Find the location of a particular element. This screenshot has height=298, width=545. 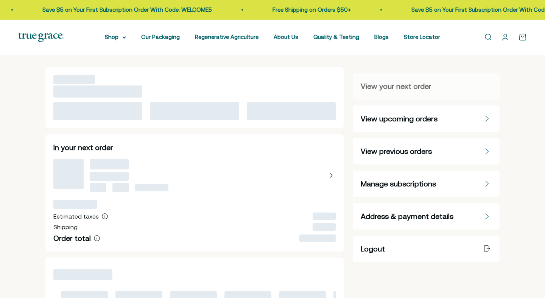

span: View your next order is located at coordinates (396, 86).